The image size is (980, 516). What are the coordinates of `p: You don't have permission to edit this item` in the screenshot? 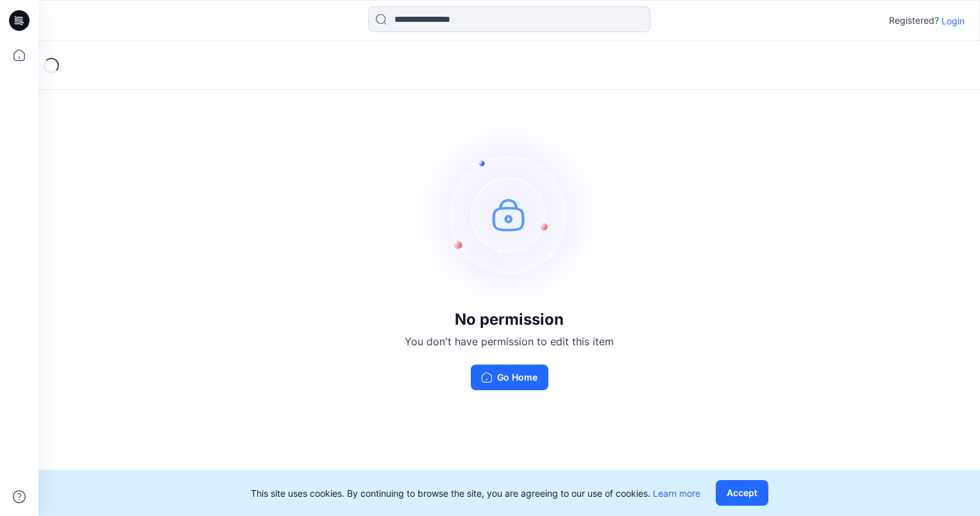 It's located at (509, 341).